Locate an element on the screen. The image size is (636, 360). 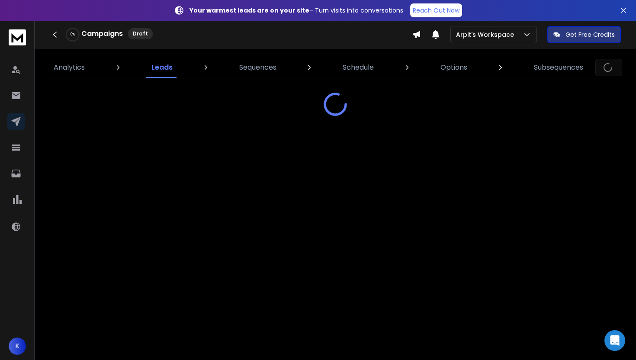
img: logo is located at coordinates (17, 37).